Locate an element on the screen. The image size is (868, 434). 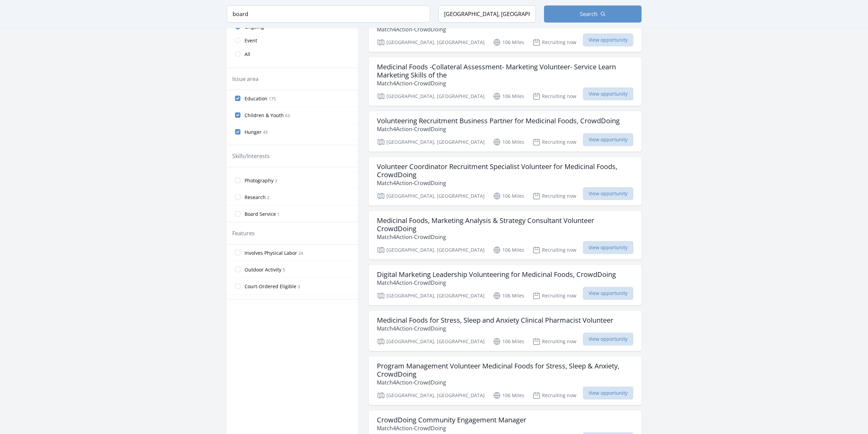
span: Hunger is located at coordinates (253, 132).